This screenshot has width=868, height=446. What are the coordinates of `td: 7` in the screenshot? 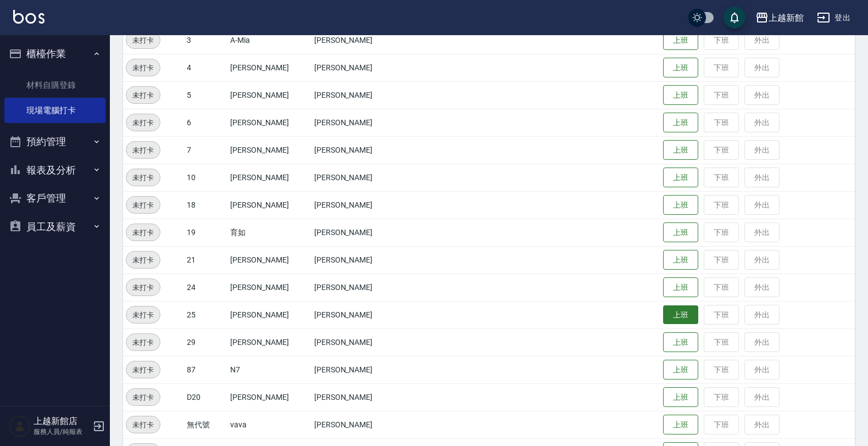 It's located at (205, 150).